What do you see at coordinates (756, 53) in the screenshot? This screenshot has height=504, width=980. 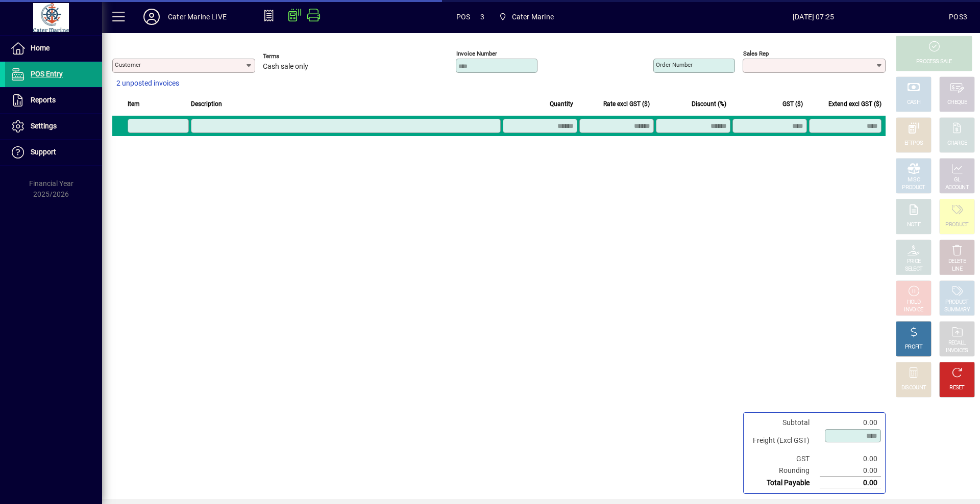 I see `mat-label: Sales rep` at bounding box center [756, 53].